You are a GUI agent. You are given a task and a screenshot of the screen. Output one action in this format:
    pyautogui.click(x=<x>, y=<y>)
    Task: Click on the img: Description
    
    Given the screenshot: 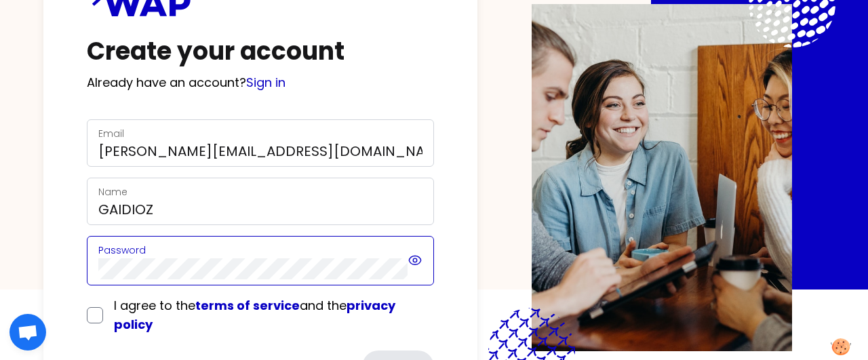 What is the action you would take?
    pyautogui.click(x=662, y=177)
    